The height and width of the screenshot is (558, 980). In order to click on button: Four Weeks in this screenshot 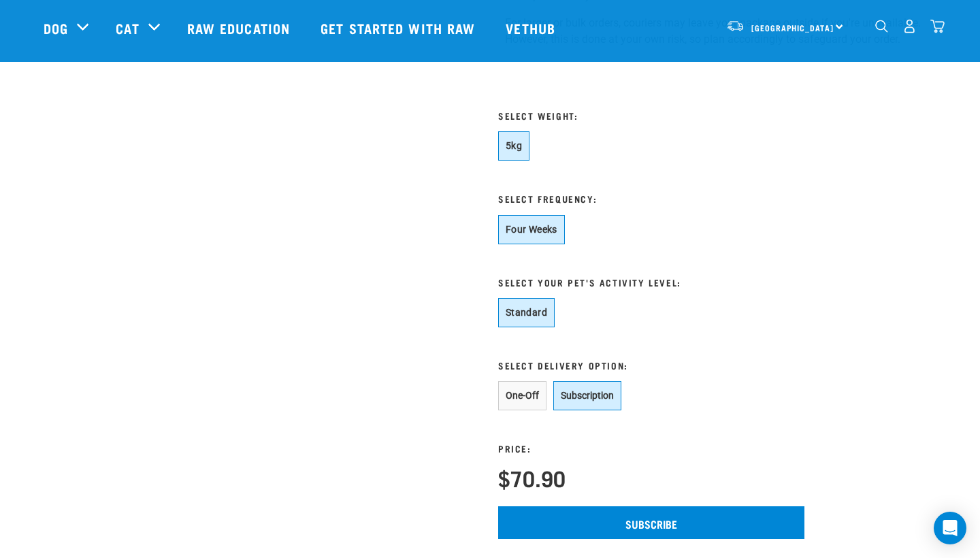, I will do `click(532, 229)`.